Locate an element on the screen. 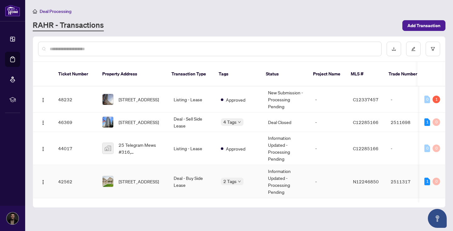  th: Trade Number is located at coordinates (406, 74).